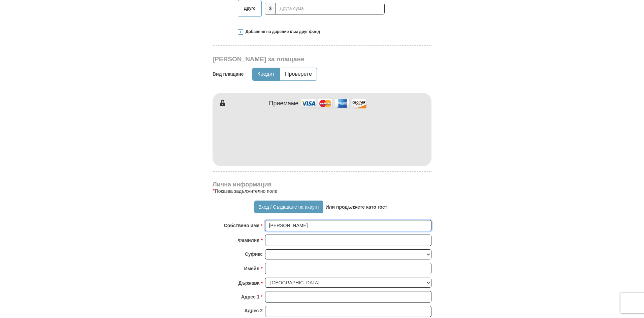 This screenshot has width=644, height=318. What do you see at coordinates (330, 8) in the screenshot?
I see `input: Друга сума` at bounding box center [330, 8].